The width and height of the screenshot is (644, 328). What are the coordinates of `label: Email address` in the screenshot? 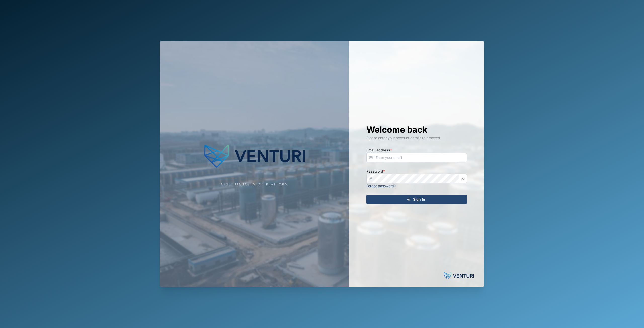 It's located at (380, 150).